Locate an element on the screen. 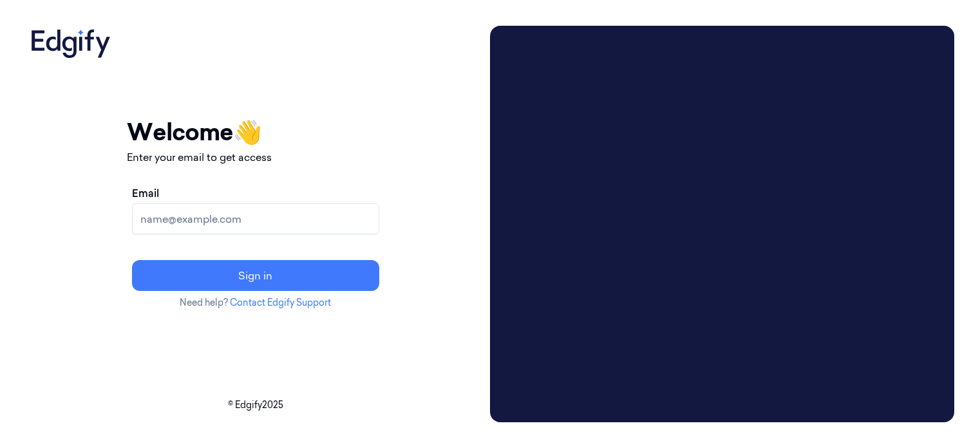  p: © Edgify 2025 is located at coordinates (255, 405).